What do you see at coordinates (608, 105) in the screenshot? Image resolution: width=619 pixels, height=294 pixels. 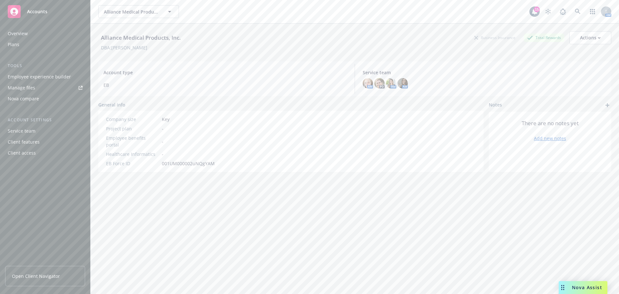 I see `a: add` at bounding box center [608, 105].